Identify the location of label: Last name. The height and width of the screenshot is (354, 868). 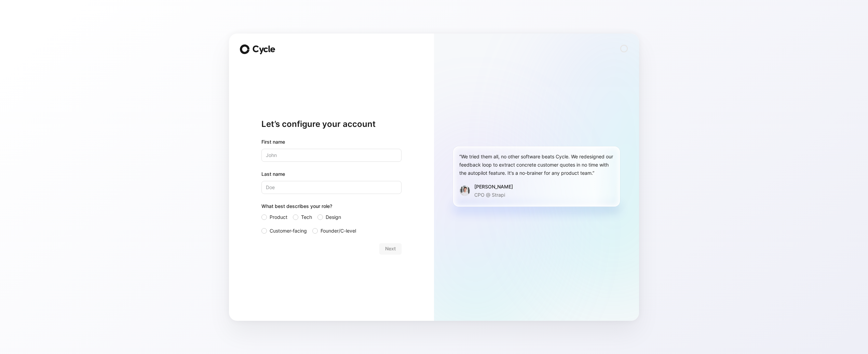
(332, 174).